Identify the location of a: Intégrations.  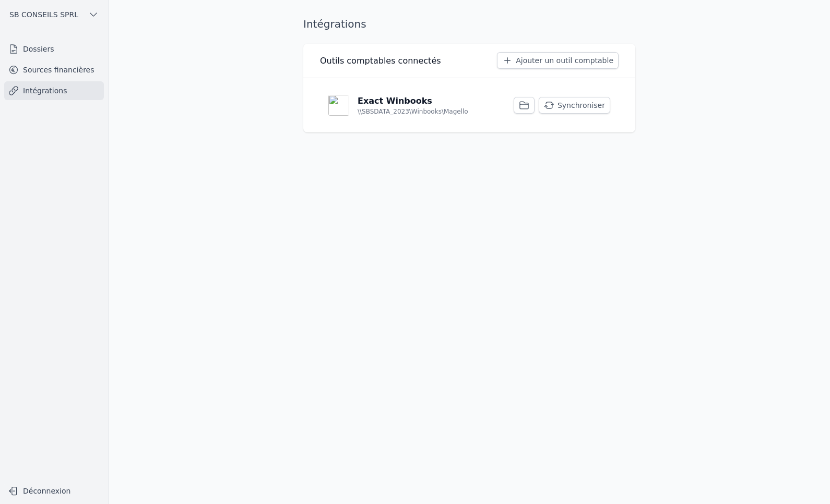
(54, 91).